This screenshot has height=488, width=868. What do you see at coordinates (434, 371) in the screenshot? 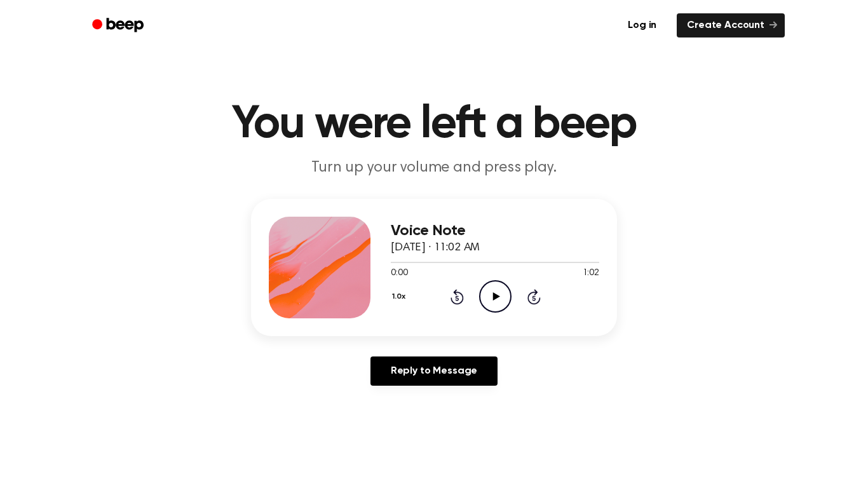
I see `a: Reply to Message` at bounding box center [434, 371].